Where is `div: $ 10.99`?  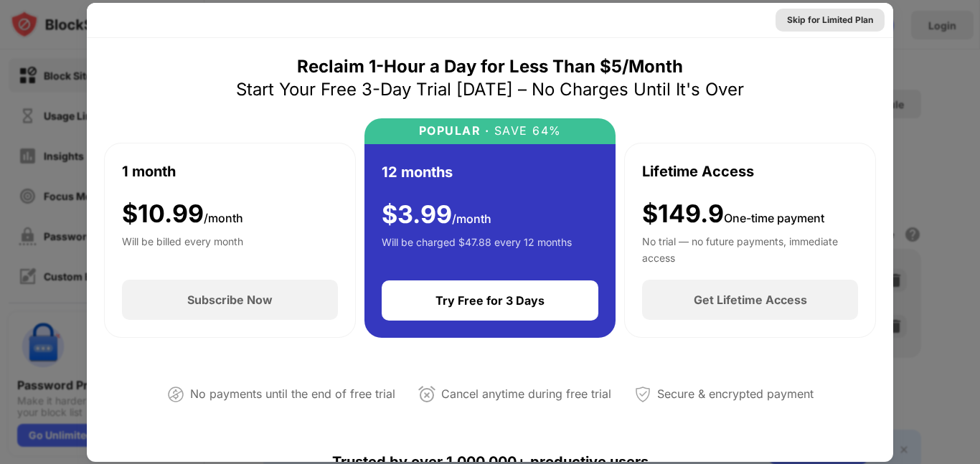 div: $ 10.99 is located at coordinates (182, 214).